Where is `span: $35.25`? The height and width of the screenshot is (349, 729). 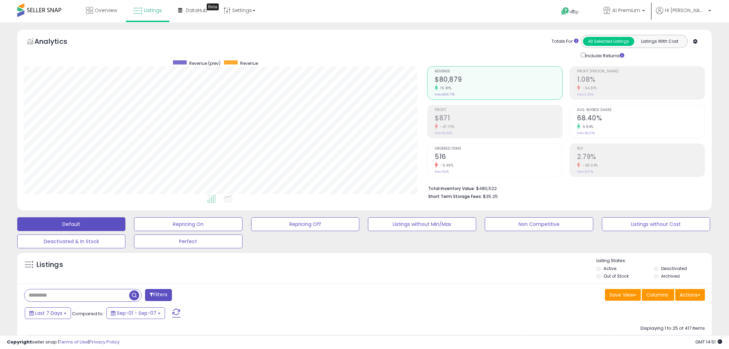
span: $35.25 is located at coordinates (490, 196).